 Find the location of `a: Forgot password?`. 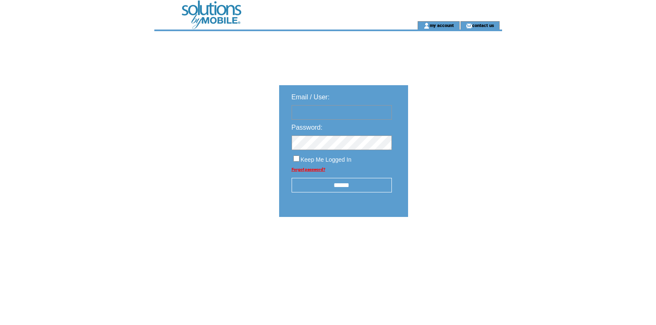

a: Forgot password? is located at coordinates (308, 169).